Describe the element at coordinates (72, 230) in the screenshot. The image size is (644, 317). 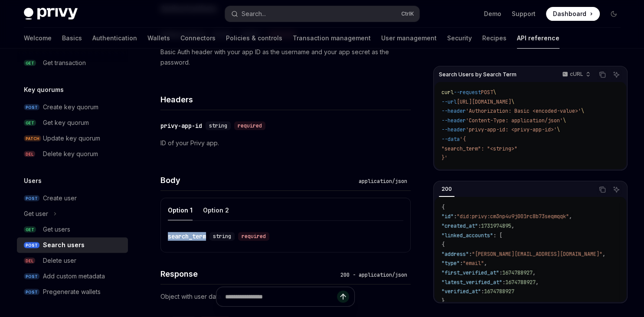
I see `a: GETGet users` at that location.